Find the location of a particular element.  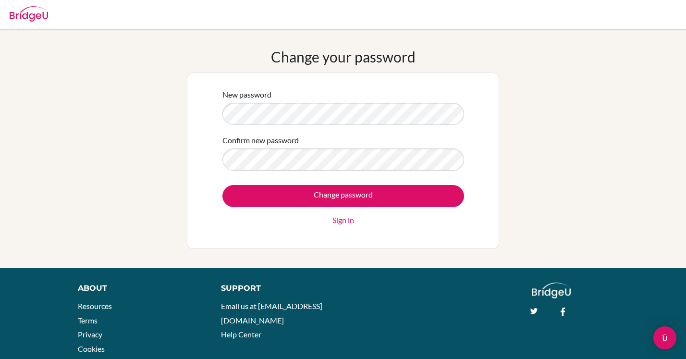

a: Help Center is located at coordinates (241, 334).